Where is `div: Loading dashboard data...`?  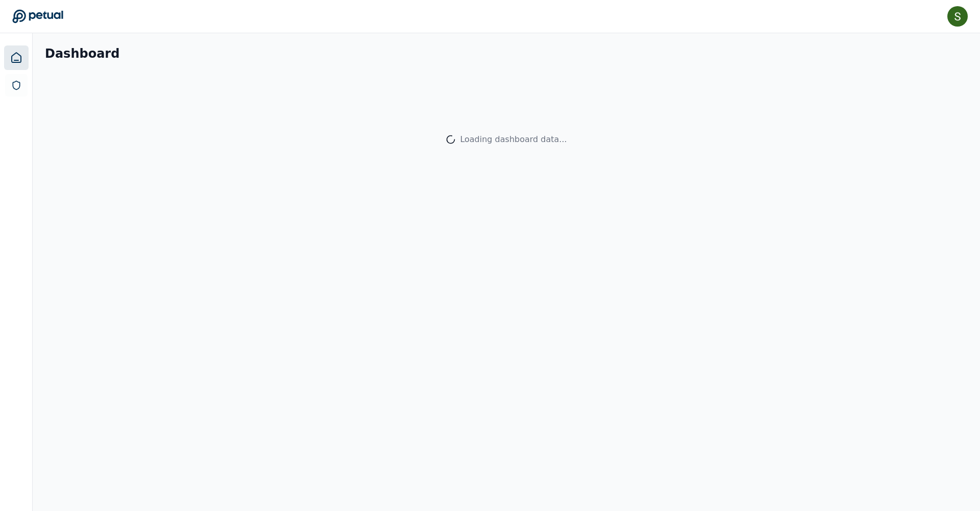
div: Loading dashboard data... is located at coordinates (513, 139).